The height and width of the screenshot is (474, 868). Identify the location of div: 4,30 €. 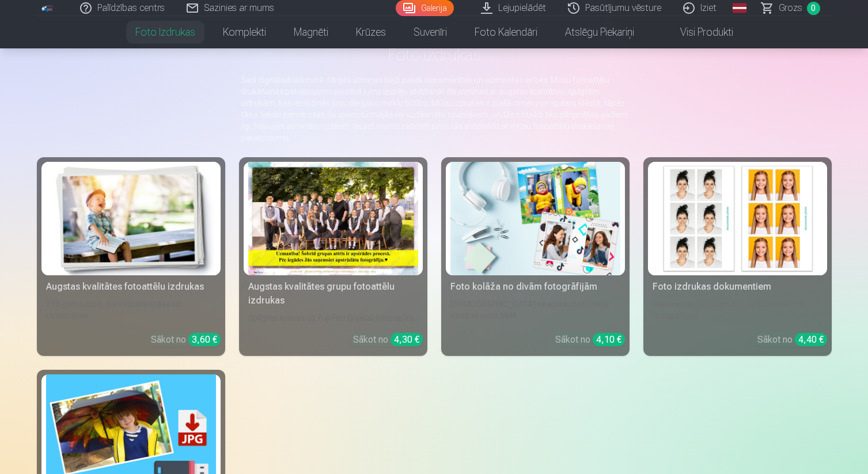
(407, 339).